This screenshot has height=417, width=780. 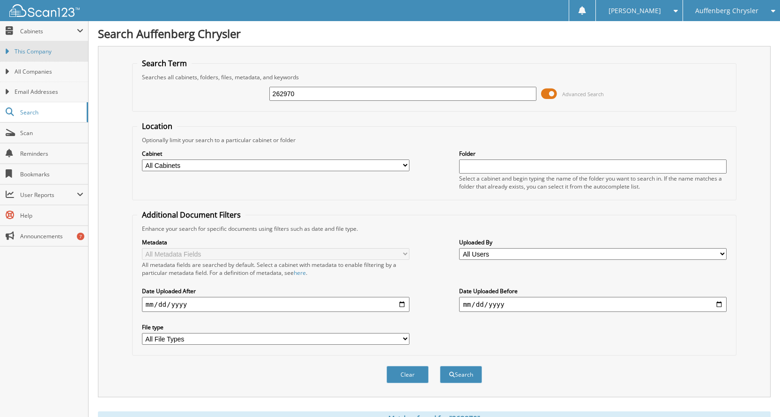 What do you see at coordinates (275, 290) in the screenshot?
I see `label: Date Uploaded After` at bounding box center [275, 290].